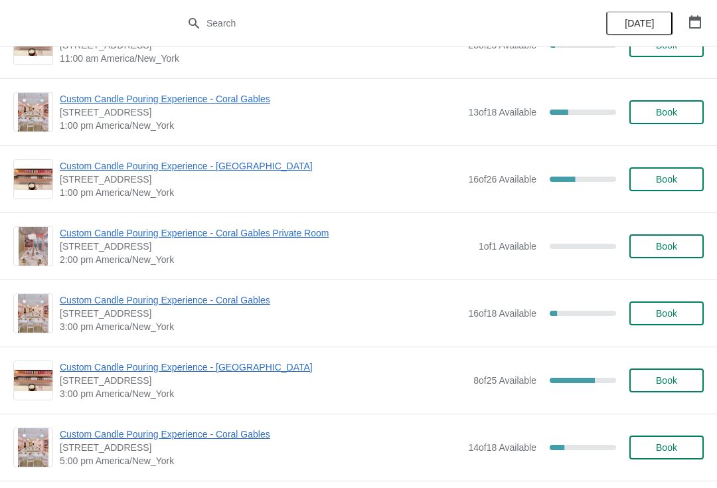  I want to click on span: 5:00 pm America/New_York, so click(260, 461).